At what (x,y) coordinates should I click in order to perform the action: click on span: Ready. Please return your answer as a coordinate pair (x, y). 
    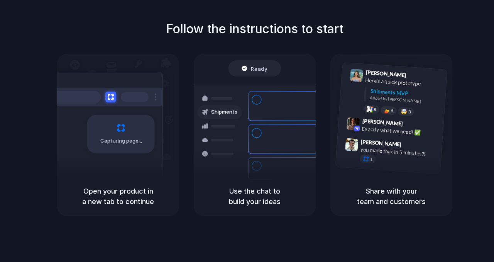
    Looking at the image, I should click on (260, 68).